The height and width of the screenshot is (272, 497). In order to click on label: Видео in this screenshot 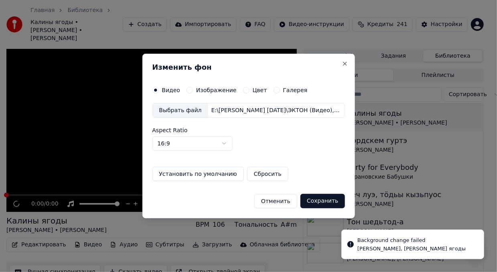, I will do `click(171, 90)`.